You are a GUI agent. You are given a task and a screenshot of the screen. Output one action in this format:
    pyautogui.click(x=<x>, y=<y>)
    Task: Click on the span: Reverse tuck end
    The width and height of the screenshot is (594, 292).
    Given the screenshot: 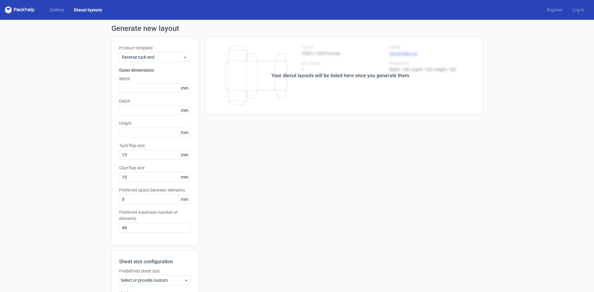 What is the action you would take?
    pyautogui.click(x=152, y=57)
    